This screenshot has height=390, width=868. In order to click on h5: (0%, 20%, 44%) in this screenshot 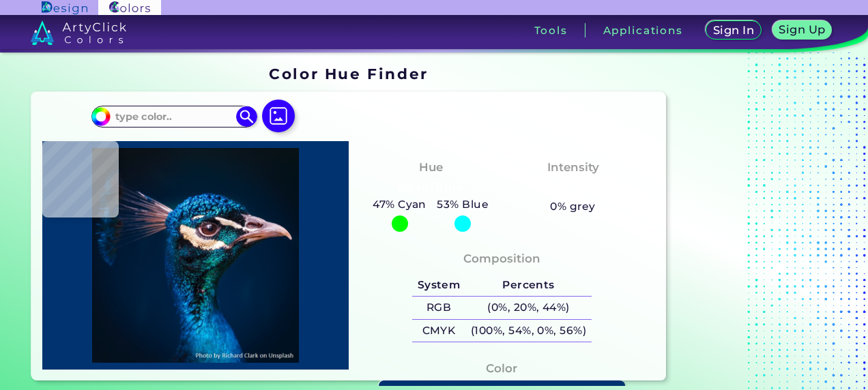, I will do `click(529, 308)`.